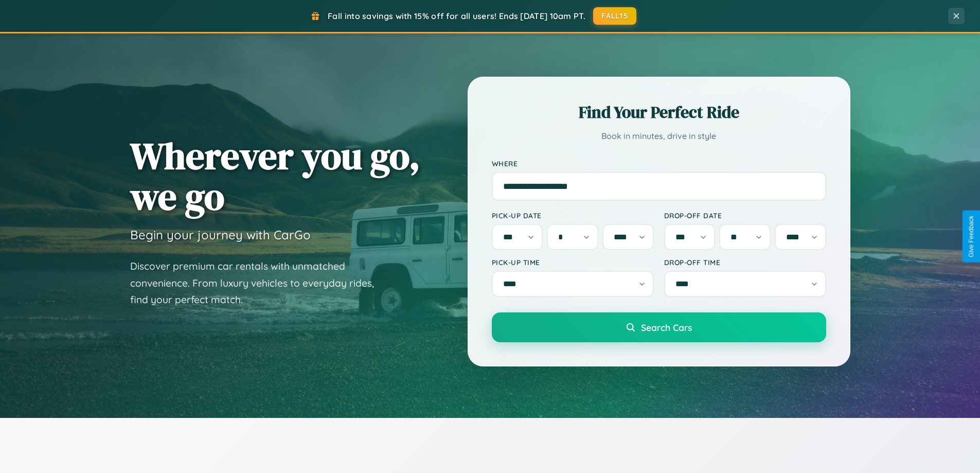 The height and width of the screenshot is (473, 980). Describe the element at coordinates (659, 136) in the screenshot. I see `p: Book in minutes, drive in style` at that location.